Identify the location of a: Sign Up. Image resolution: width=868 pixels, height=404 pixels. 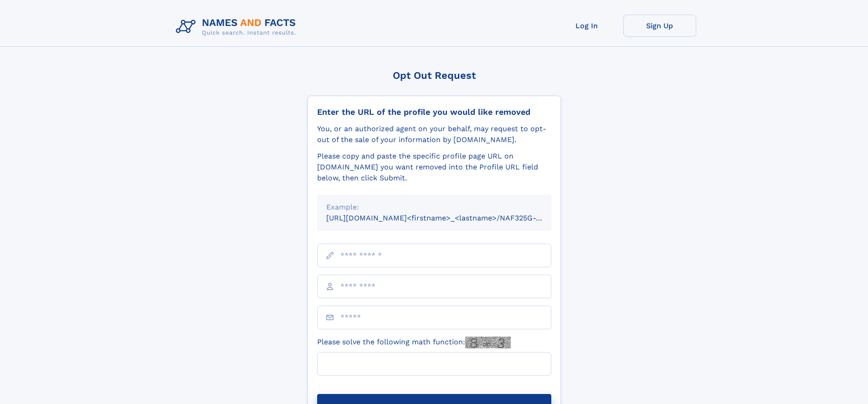
(660, 25).